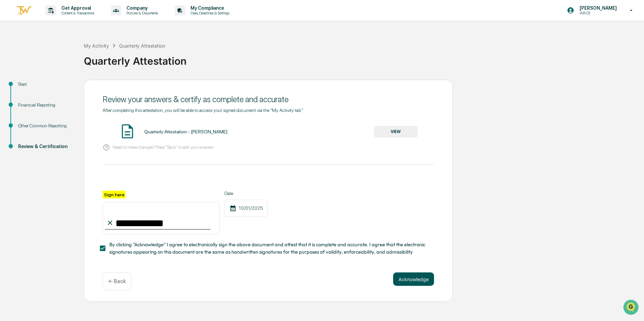 This screenshot has height=321, width=644. Describe the element at coordinates (96, 46) in the screenshot. I see `div: My Activity` at that location.